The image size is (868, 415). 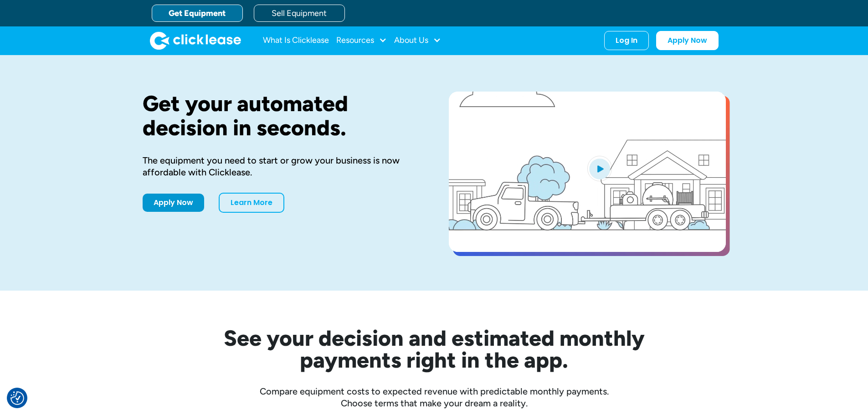 What do you see at coordinates (434, 397) in the screenshot?
I see `div: Compare equipment costs to expected revenue with predictable monthly payments. Choose terms that ...` at bounding box center [434, 397].